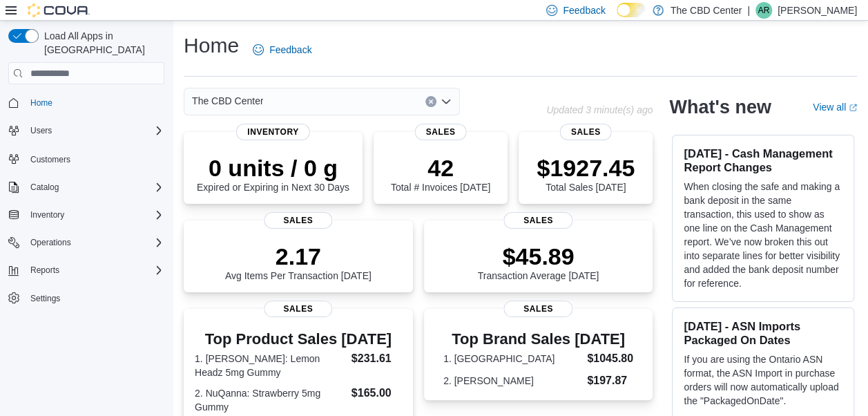  I want to click on p: $1927.45, so click(586, 168).